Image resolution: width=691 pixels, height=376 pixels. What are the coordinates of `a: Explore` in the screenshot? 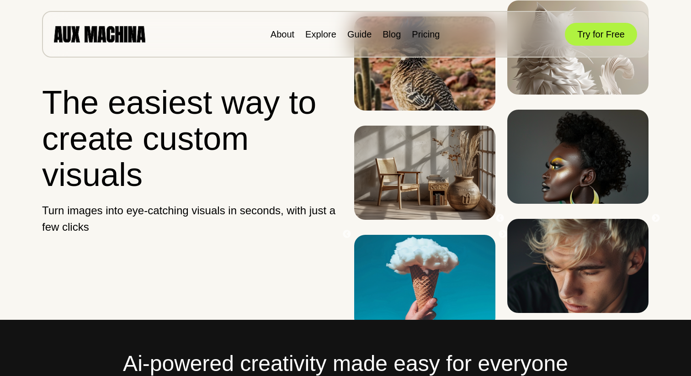 It's located at (321, 34).